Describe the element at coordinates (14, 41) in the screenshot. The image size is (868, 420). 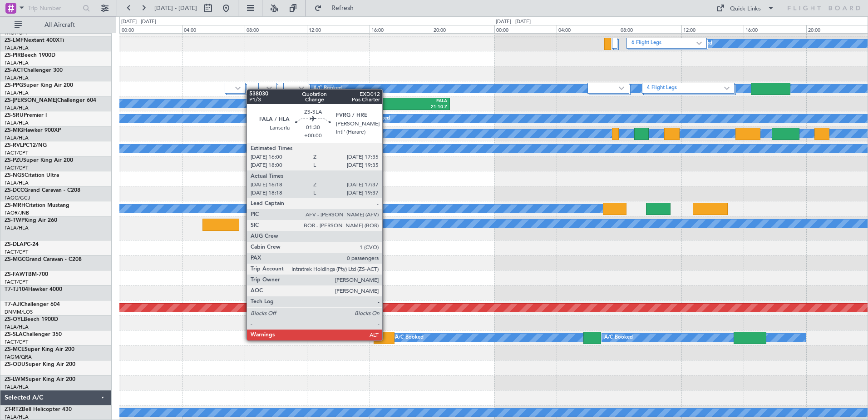
I see `span: ZS-LMF` at that location.